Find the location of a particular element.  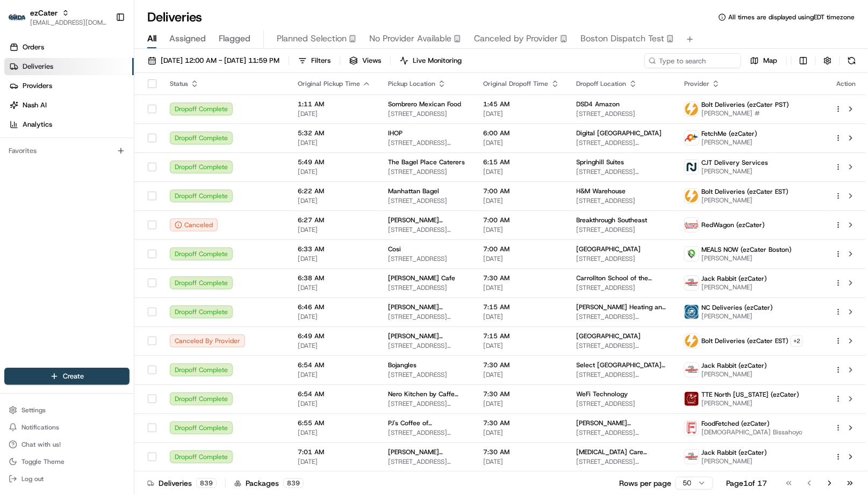

span: 6:49 AM is located at coordinates (334, 336).